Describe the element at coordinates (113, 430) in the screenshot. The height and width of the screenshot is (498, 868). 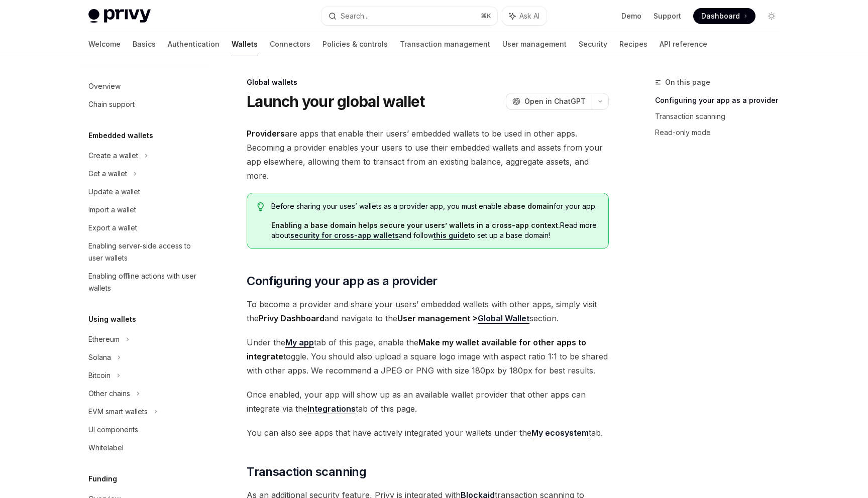
I see `div: UI components` at that location.